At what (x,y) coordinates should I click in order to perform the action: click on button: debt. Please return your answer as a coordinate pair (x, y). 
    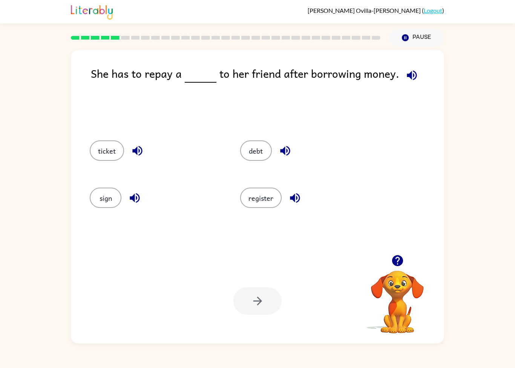
    Looking at the image, I should click on (256, 150).